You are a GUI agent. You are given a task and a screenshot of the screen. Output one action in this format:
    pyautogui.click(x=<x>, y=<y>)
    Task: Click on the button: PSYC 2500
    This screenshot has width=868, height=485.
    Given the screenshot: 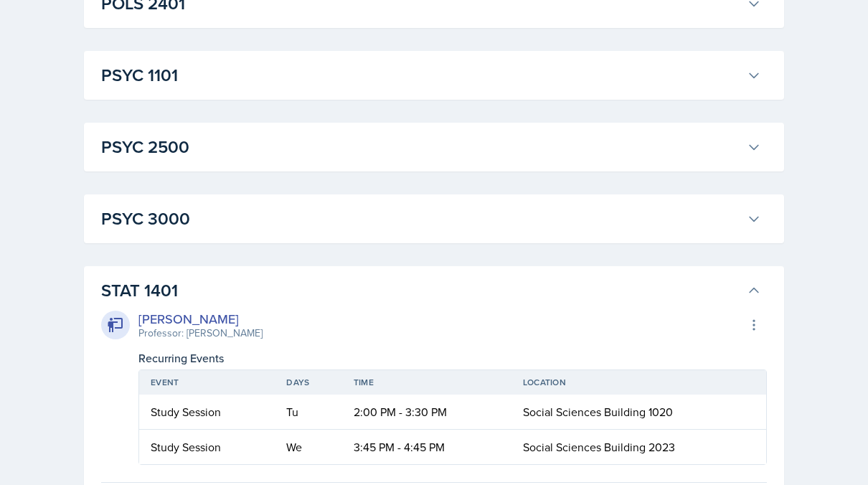 What is the action you would take?
    pyautogui.click(x=431, y=147)
    